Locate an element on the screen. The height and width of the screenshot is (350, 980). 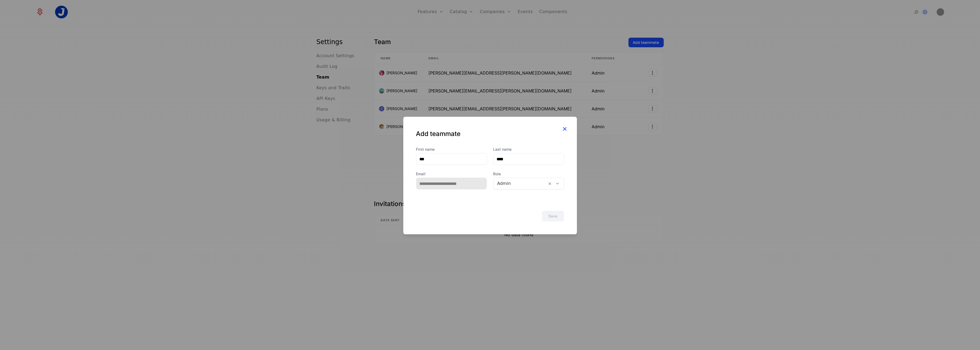
label: Email is located at coordinates (452, 174).